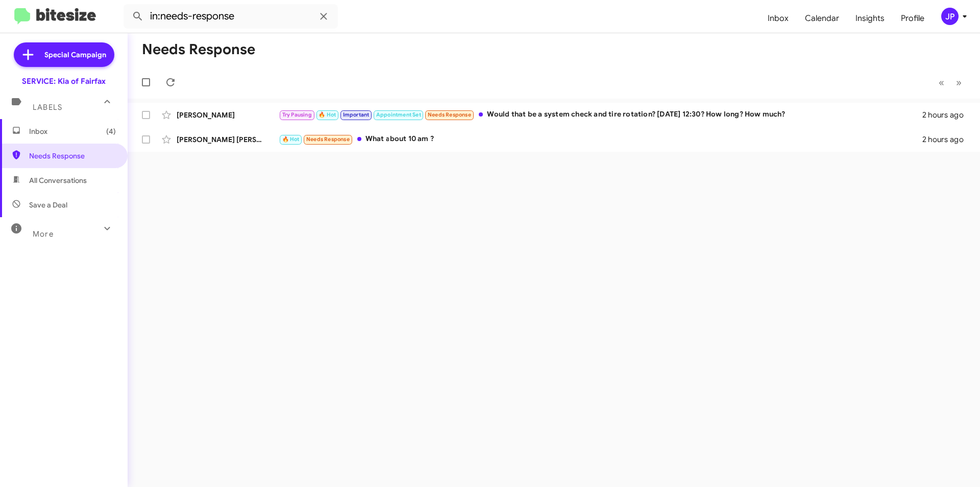 The width and height of the screenshot is (980, 487). Describe the element at coordinates (398, 115) in the screenshot. I see `span: Appointment Set` at that location.